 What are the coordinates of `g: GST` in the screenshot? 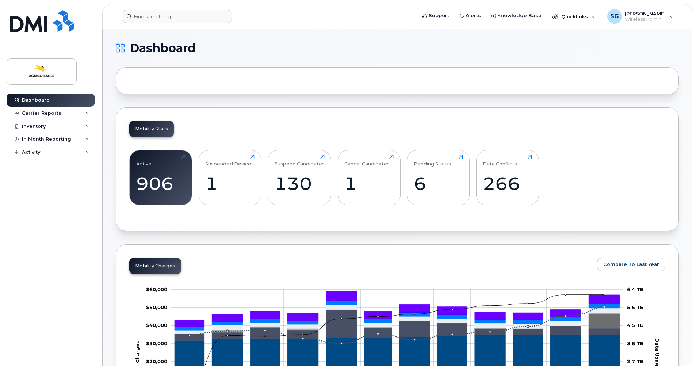 It's located at (397, 315).